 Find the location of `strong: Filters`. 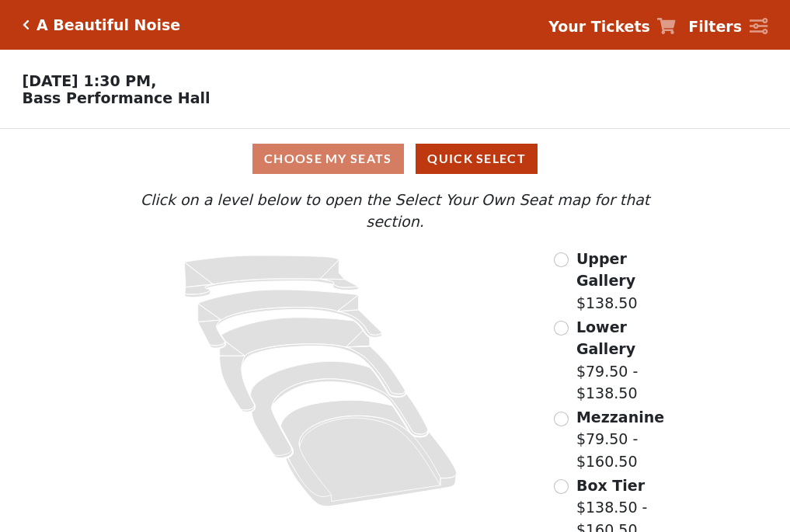

strong: Filters is located at coordinates (715, 26).